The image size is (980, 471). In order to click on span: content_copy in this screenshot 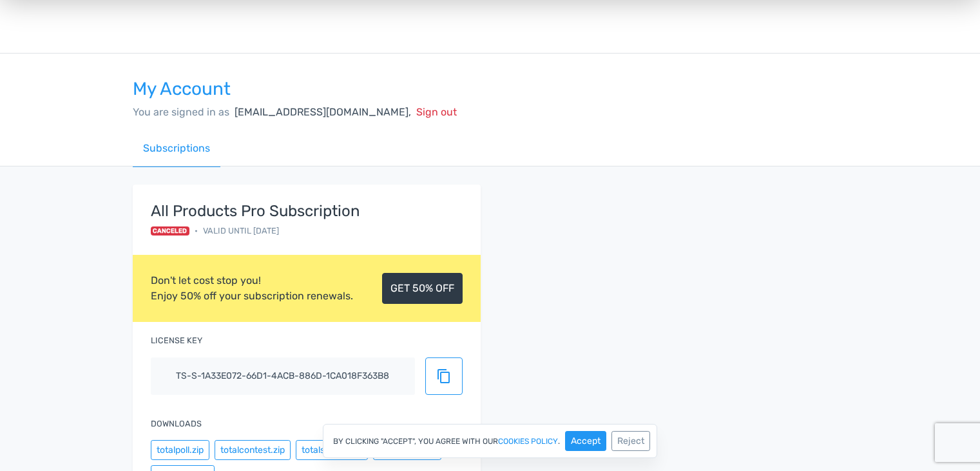, I will do `click(444, 376)`.